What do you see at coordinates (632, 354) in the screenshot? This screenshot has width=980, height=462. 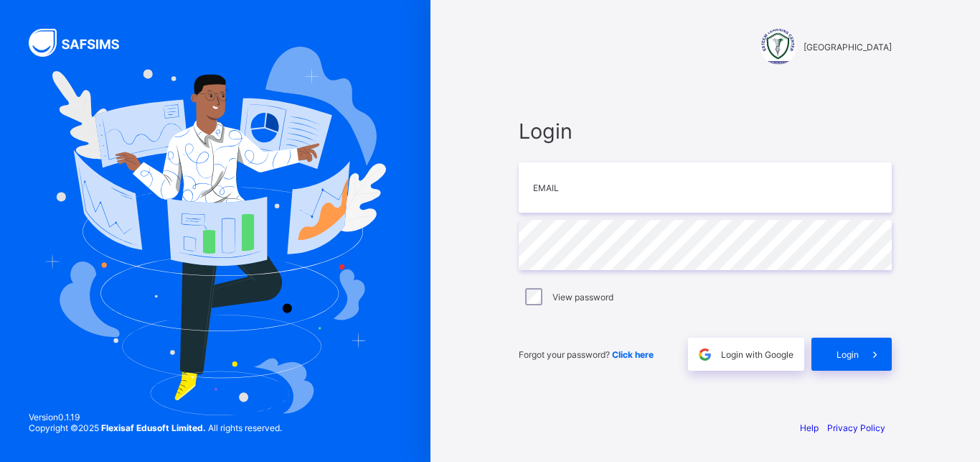 I see `span: Click here` at bounding box center [632, 354].